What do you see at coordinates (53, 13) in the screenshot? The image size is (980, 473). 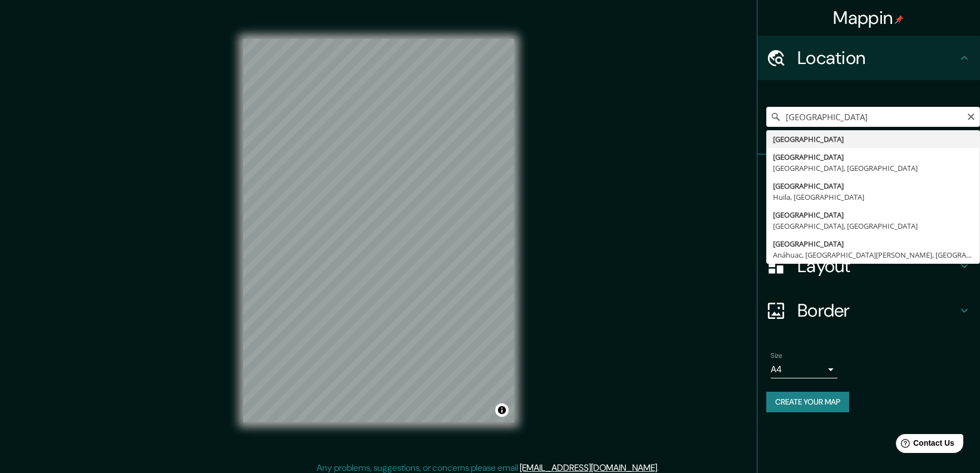 I see `span: Contact Us` at bounding box center [53, 13].